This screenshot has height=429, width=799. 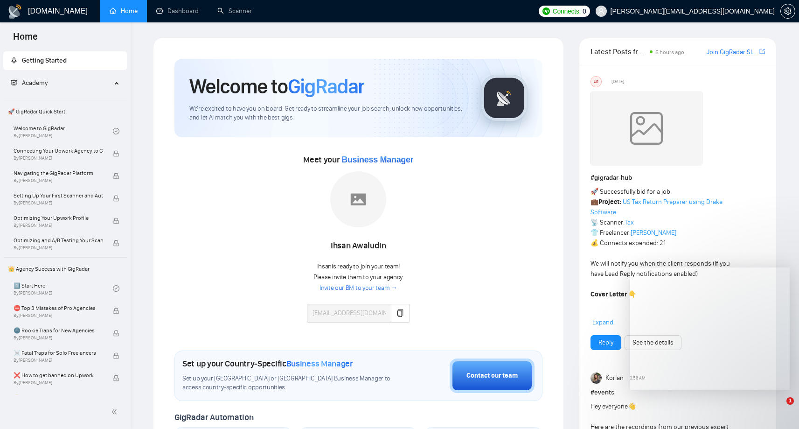 I want to click on span: GigRadar Automation, so click(x=214, y=417).